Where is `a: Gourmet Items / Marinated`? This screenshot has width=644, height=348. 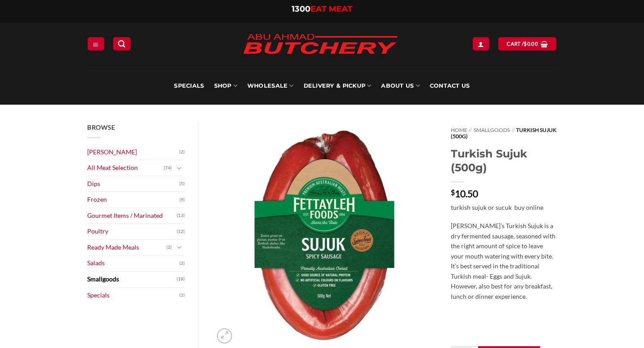
a: Gourmet Items / Marinated is located at coordinates (132, 215).